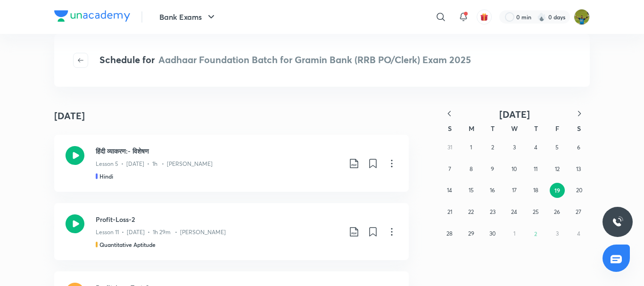 The width and height of the screenshot is (644, 286). Describe the element at coordinates (471, 147) in the screenshot. I see `abbr: September 1, 2025` at that location.